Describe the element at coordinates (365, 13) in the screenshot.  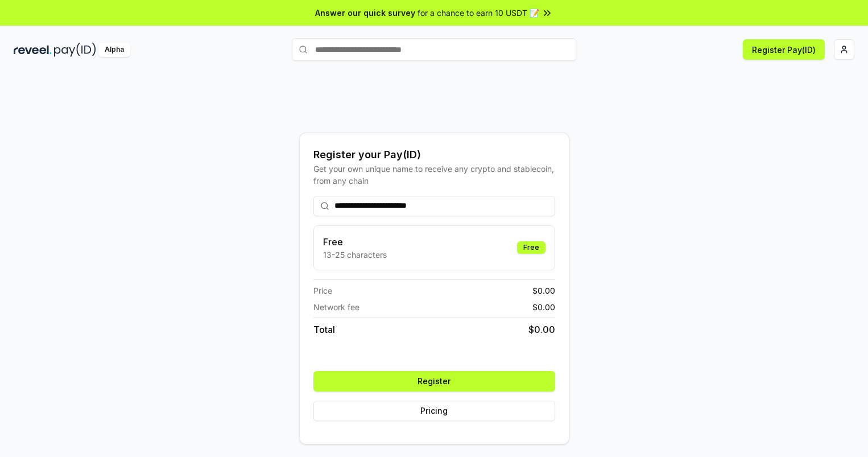
I see `span: Answer our quick survey` at that location.